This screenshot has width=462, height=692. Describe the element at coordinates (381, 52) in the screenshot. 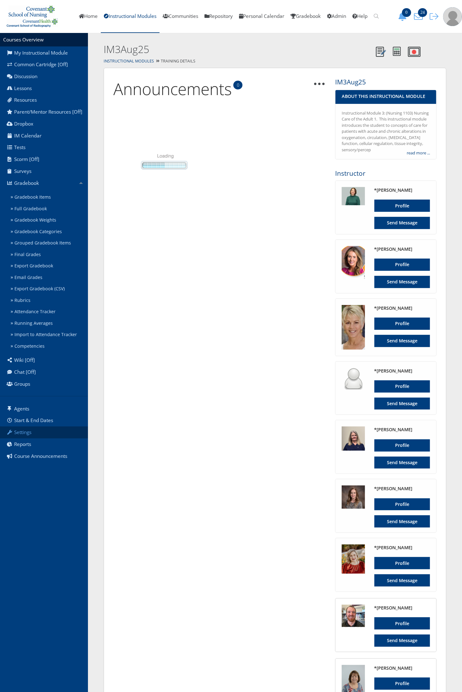

I see `img: Notes` at that location.